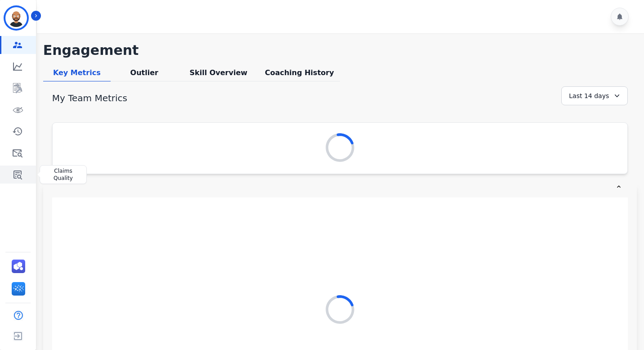 This screenshot has height=350, width=644. What do you see at coordinates (144, 74) in the screenshot?
I see `div: Outlier` at bounding box center [144, 74].